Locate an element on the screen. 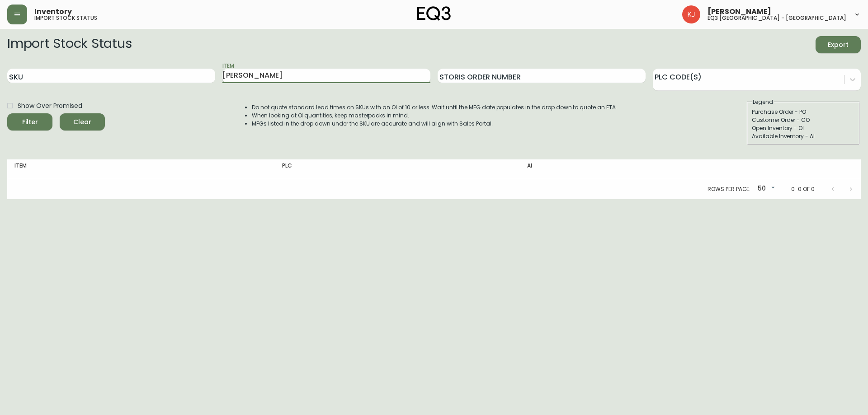 This screenshot has width=868, height=415. th: Item is located at coordinates (141, 170).